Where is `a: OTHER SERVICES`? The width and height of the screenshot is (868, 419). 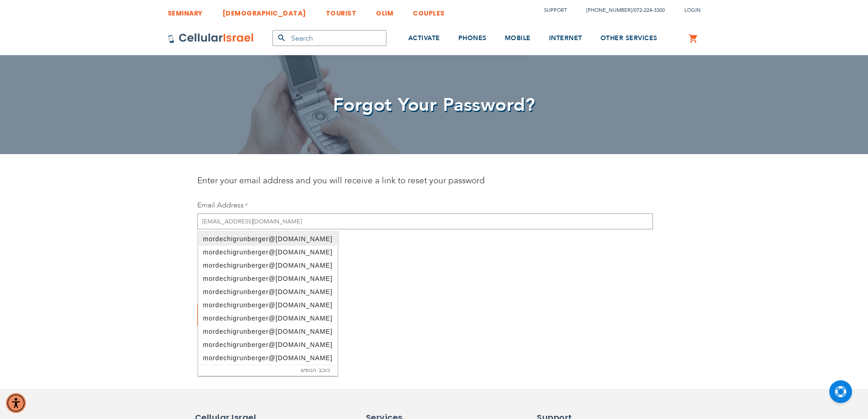 a: OTHER SERVICES is located at coordinates (629, 38).